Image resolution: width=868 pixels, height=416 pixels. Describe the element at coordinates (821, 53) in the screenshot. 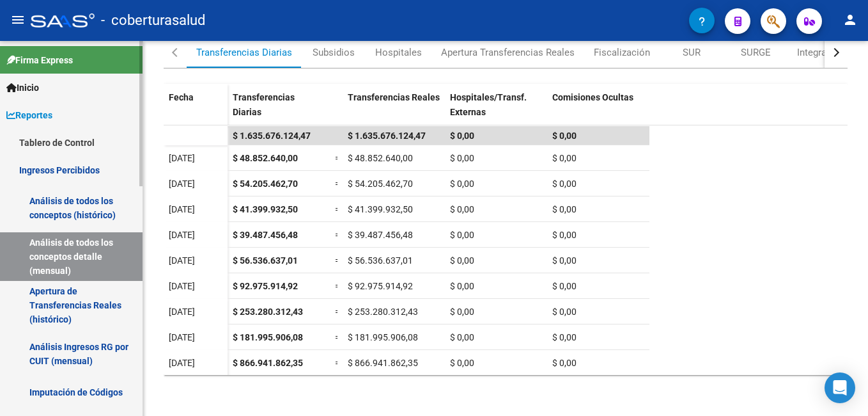

I see `div: Integración` at that location.